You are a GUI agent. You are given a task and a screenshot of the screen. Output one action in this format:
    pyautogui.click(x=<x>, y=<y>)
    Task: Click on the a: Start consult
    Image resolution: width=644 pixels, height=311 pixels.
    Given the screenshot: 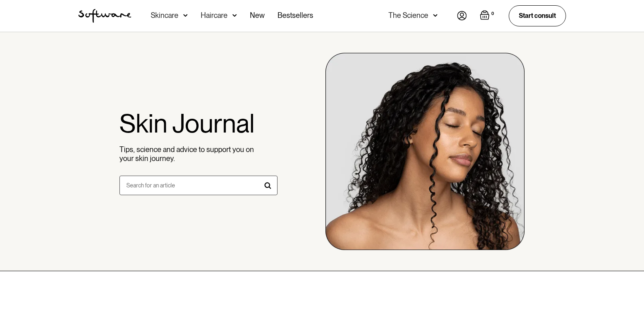 What is the action you would take?
    pyautogui.click(x=537, y=16)
    